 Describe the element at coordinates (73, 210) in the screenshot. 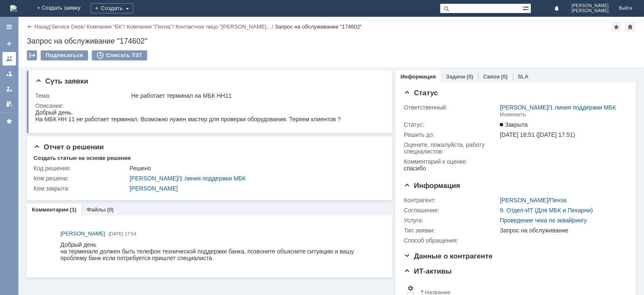

I see `div: (1)` at that location.